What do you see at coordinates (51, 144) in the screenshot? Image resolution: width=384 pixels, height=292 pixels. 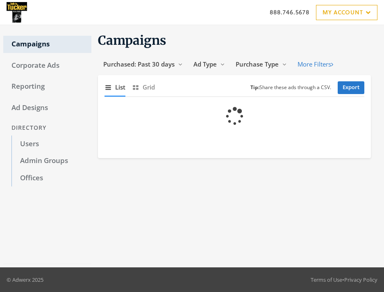 I see `a: Users` at bounding box center [51, 144].